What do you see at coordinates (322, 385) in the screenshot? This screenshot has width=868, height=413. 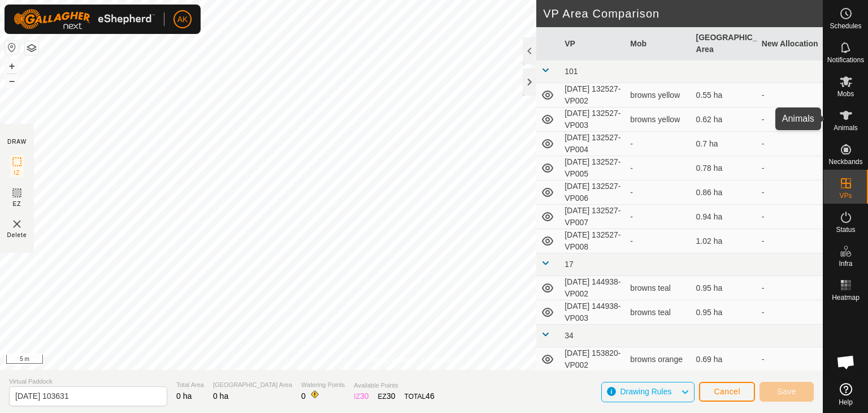 I see `span: Watering Points` at bounding box center [322, 385].